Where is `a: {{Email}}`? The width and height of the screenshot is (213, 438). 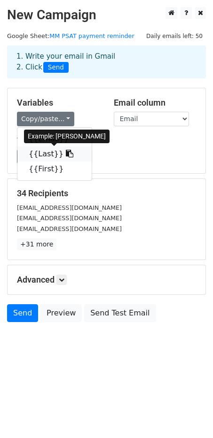 a: {{Email}} is located at coordinates (54, 139).